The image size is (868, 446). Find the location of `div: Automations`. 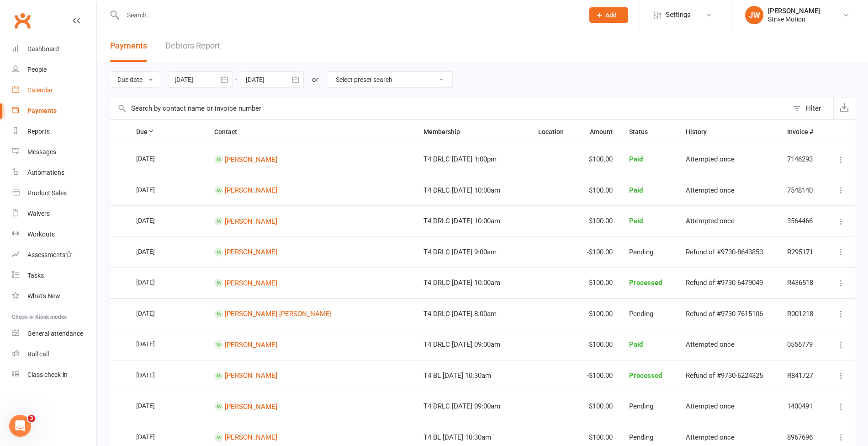

div: Automations is located at coordinates (46, 172).